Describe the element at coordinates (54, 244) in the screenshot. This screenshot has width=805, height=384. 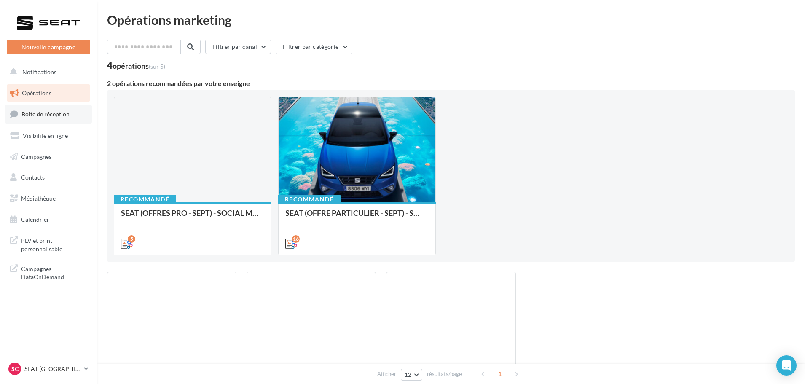
I see `span: PLV et print personnalisable` at that location.